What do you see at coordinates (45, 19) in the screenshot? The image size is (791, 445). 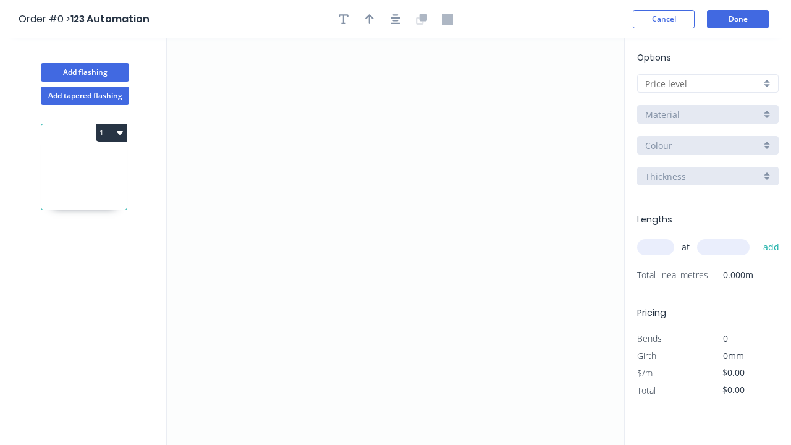 I see `span: Order #0 >` at bounding box center [45, 19].